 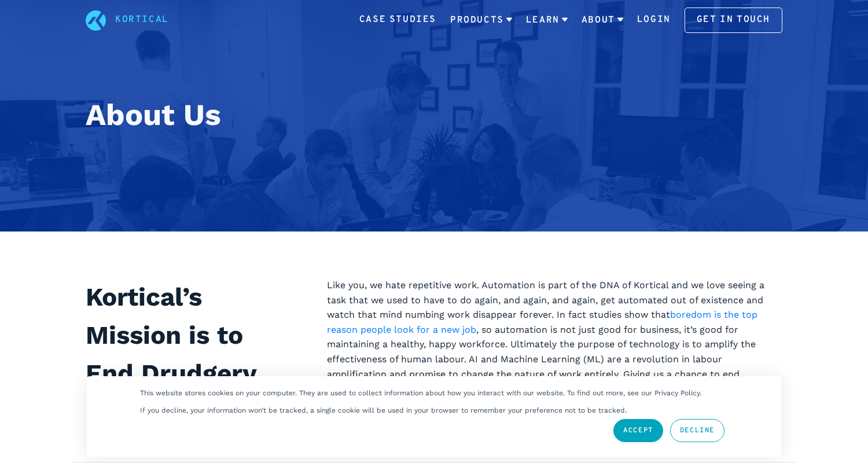 What do you see at coordinates (554, 337) in the screenshot?
I see `p: Like you, we hate repetitive work. Automation is part of the DNA of Kortical and we love seeing a...` at bounding box center [554, 337].